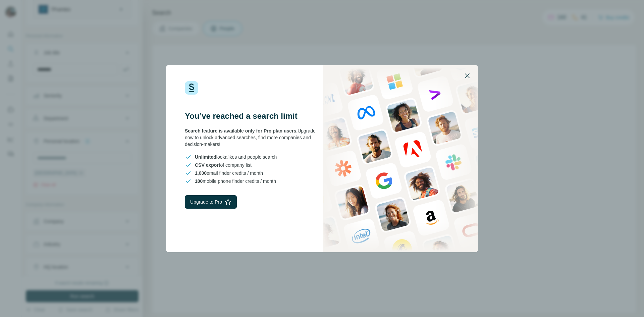 This screenshot has width=644, height=317. I want to click on span: CSV export, so click(207, 165).